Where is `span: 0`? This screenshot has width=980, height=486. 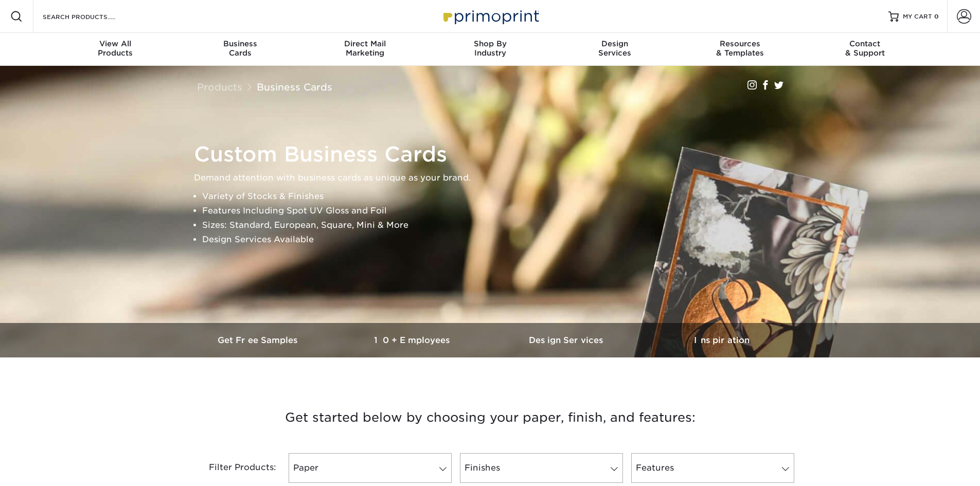 span: 0 is located at coordinates (936, 16).